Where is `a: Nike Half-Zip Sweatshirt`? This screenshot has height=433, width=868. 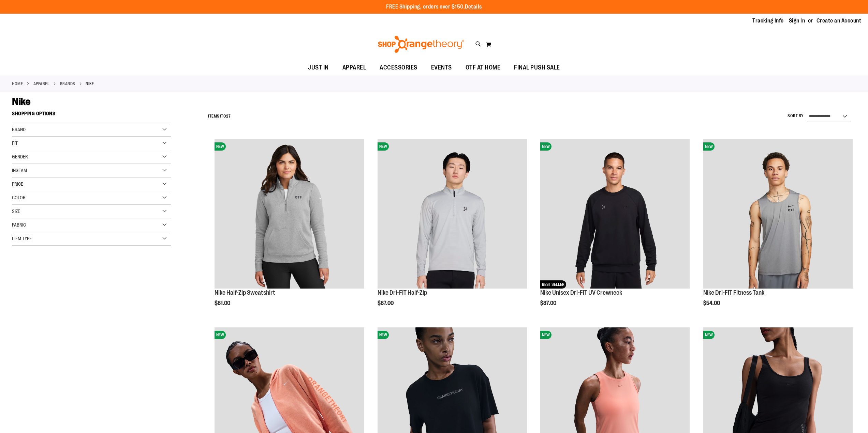 a: Nike Half-Zip Sweatshirt is located at coordinates (245, 293).